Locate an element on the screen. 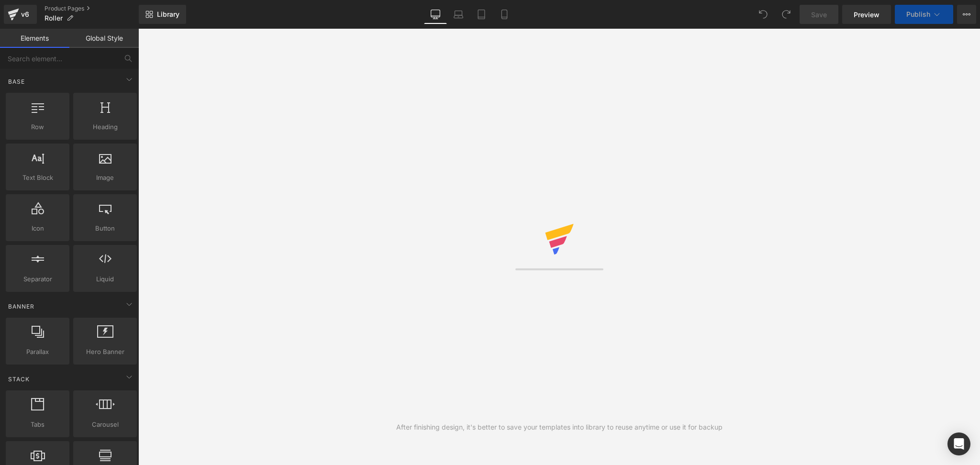 Image resolution: width=980 pixels, height=465 pixels. a: v6 is located at coordinates (20, 14).